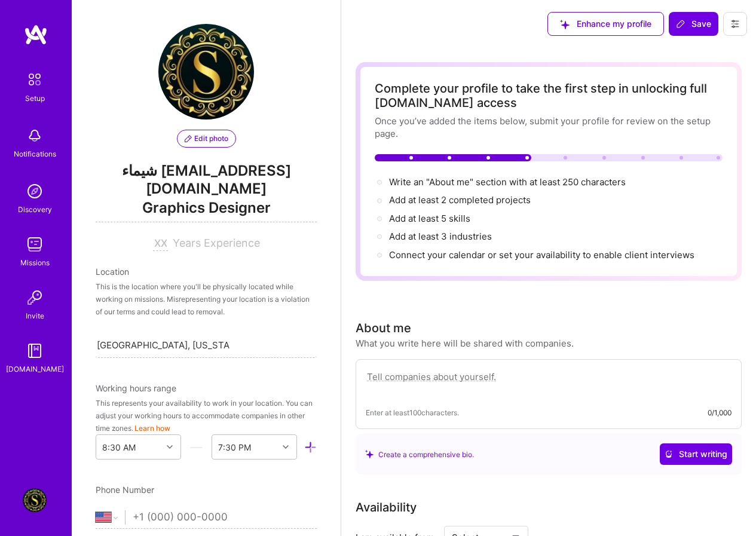 Image resolution: width=756 pixels, height=536 pixels. Describe the element at coordinates (35, 316) in the screenshot. I see `div: Invite` at that location.